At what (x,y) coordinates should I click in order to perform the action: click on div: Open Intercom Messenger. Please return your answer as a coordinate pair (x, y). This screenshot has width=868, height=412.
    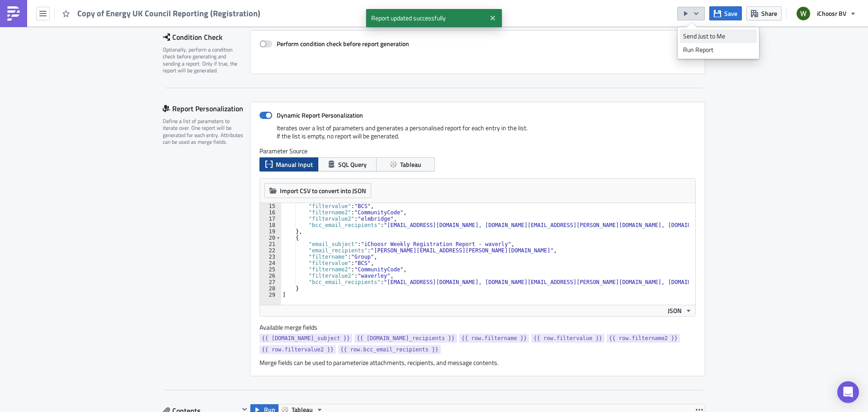
    Looking at the image, I should click on (848, 392).